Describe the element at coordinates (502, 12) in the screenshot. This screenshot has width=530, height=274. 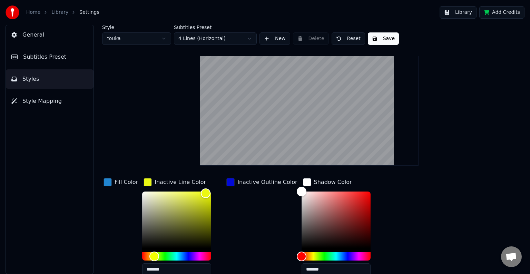
I see `button: Add Credits` at that location.